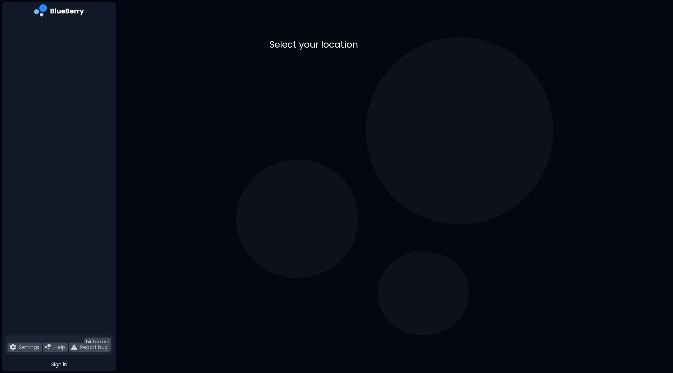 The image size is (673, 373). What do you see at coordinates (94, 347) in the screenshot?
I see `p: Report bug` at bounding box center [94, 347].